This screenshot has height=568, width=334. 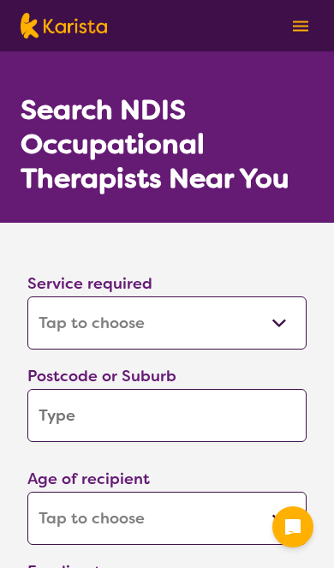 What do you see at coordinates (88, 479) in the screenshot?
I see `label: Age of recipient` at bounding box center [88, 479].